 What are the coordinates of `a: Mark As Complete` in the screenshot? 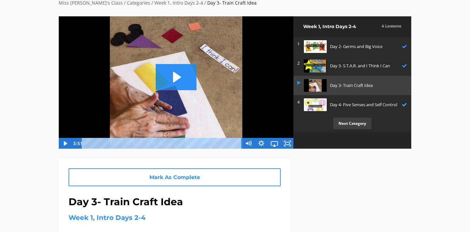 It's located at (175, 177).